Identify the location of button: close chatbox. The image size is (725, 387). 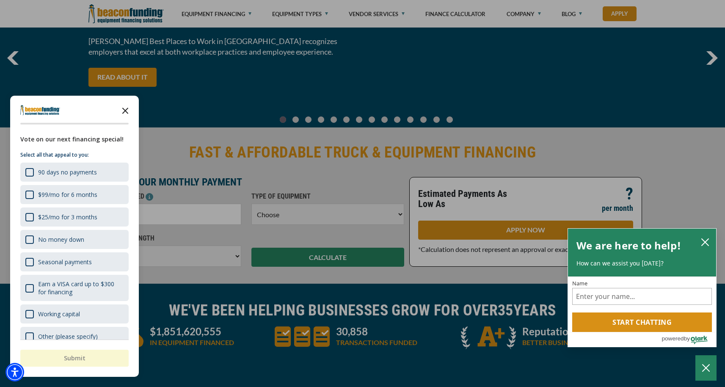
(705, 242).